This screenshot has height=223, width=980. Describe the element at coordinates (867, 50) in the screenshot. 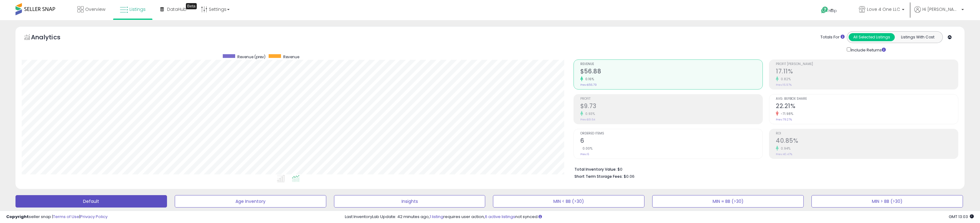

I see `div: Include Returns` at that location.